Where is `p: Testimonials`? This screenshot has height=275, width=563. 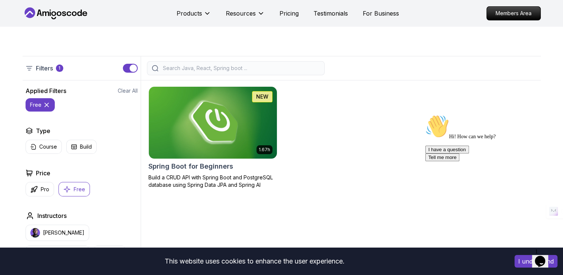 p: Testimonials is located at coordinates (331, 13).